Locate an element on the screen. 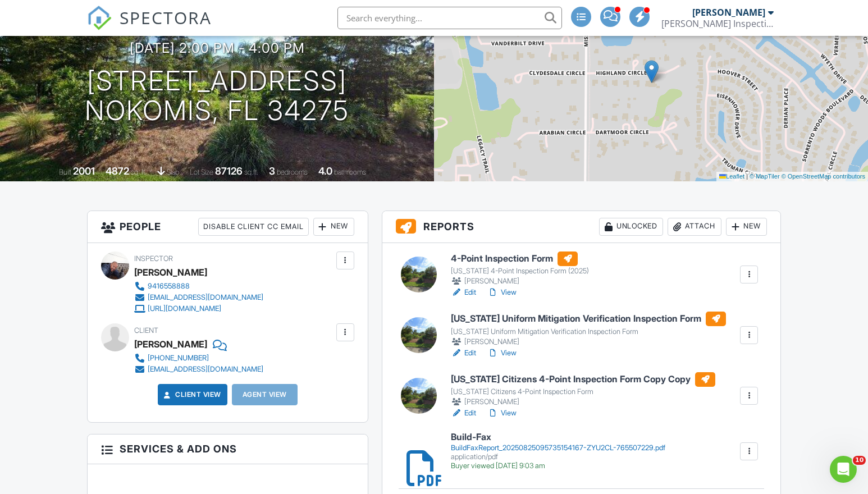 The width and height of the screenshot is (868, 494). div: Attach is located at coordinates (695, 227).